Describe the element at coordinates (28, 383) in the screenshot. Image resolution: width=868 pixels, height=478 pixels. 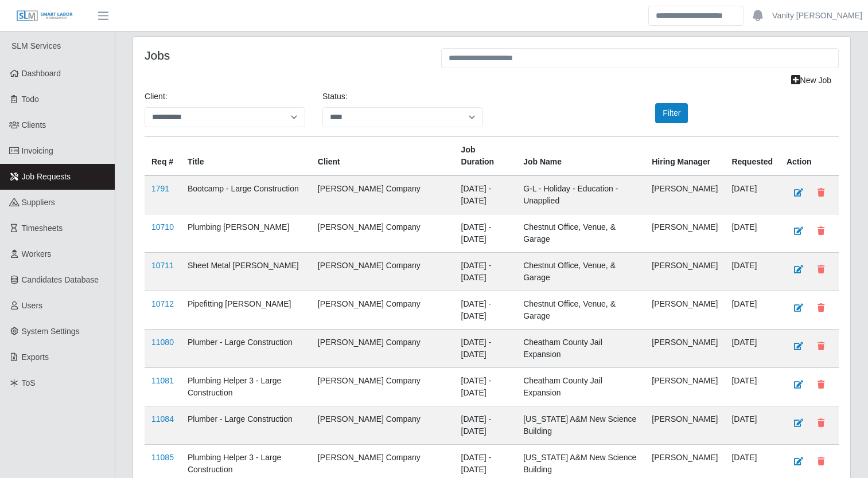
I see `span: ToS` at that location.